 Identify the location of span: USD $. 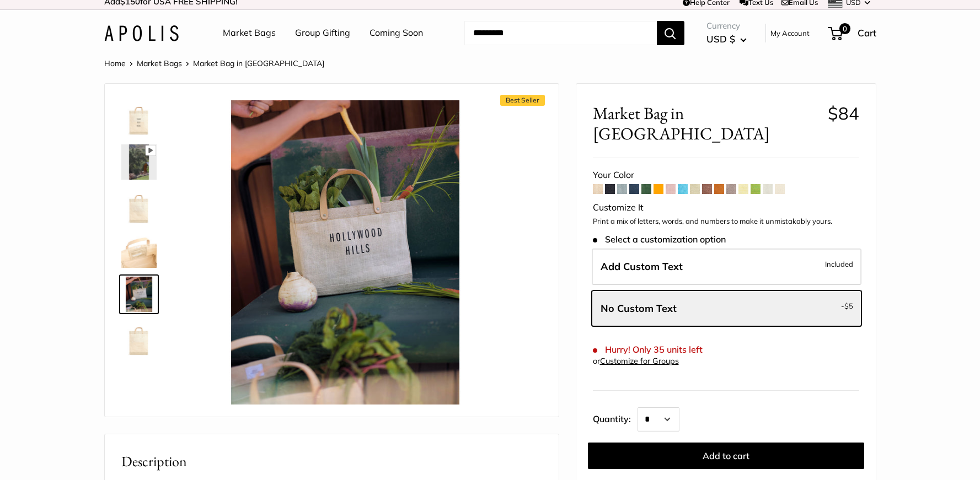
(720, 39).